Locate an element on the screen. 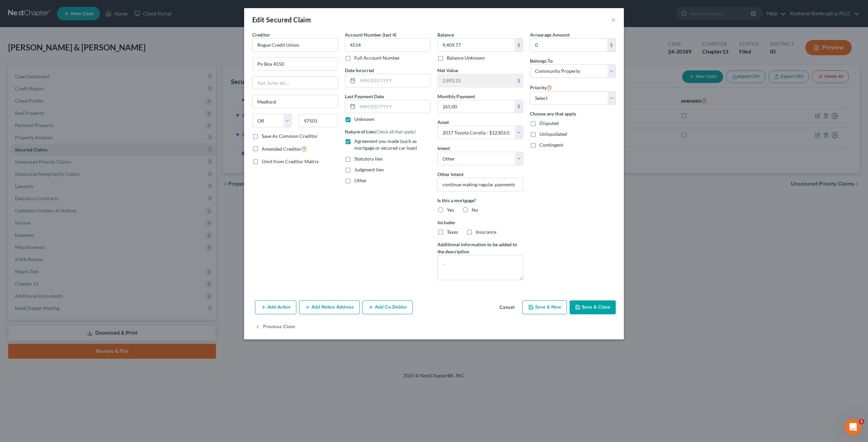 The width and height of the screenshot is (868, 442). input: Enter zip... is located at coordinates (318, 121).